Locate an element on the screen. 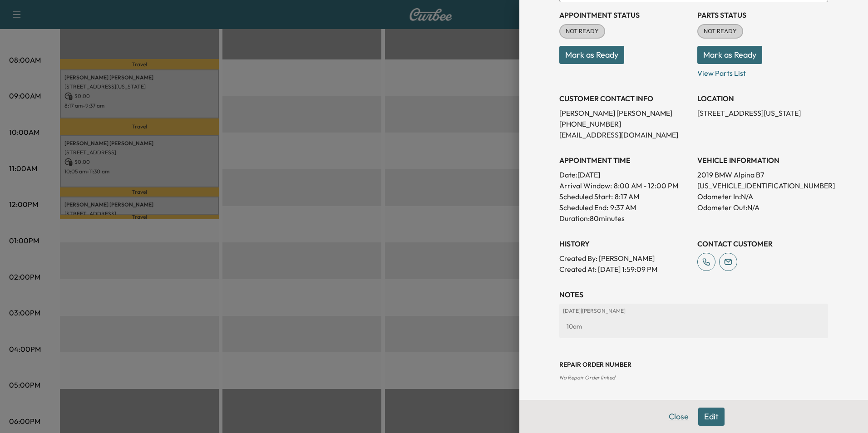 This screenshot has height=433, width=868. p: Odometer Out: N/A is located at coordinates (763, 207).